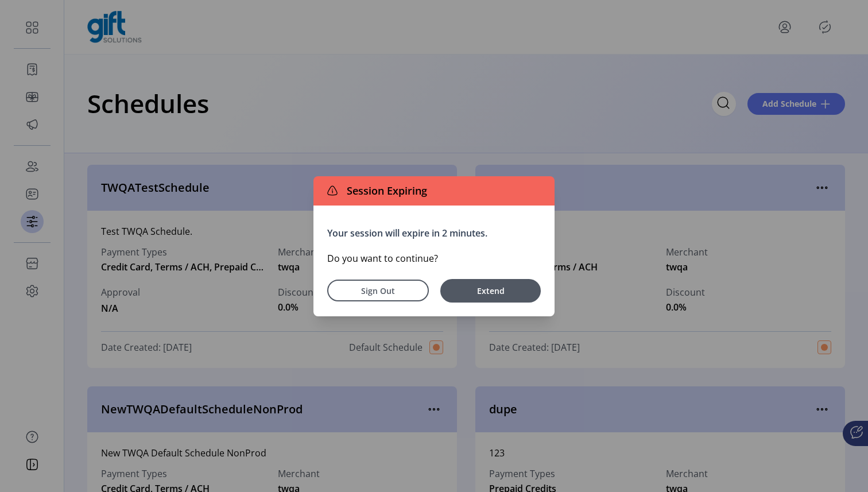  Describe the element at coordinates (491, 290) in the screenshot. I see `span: Extend` at that location.